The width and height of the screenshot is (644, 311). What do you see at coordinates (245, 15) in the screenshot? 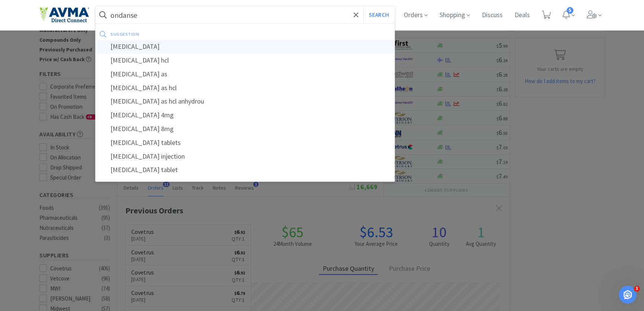
I see `input: Search by item, sku, manufacturer, ingredient, size...` at bounding box center [245, 15].